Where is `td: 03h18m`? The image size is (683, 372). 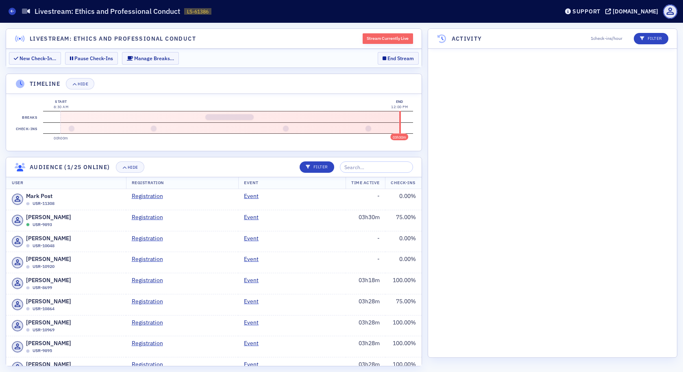
td: 03h18m is located at coordinates (366, 284).